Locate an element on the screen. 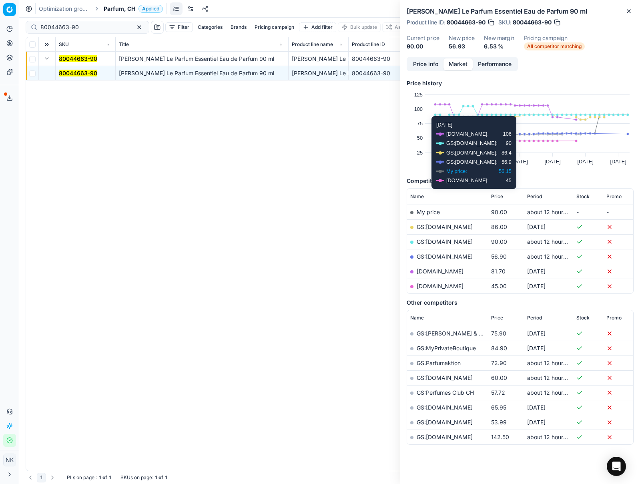 This screenshot has height=484, width=640. span: Parfum, CHApplied is located at coordinates (133, 9).